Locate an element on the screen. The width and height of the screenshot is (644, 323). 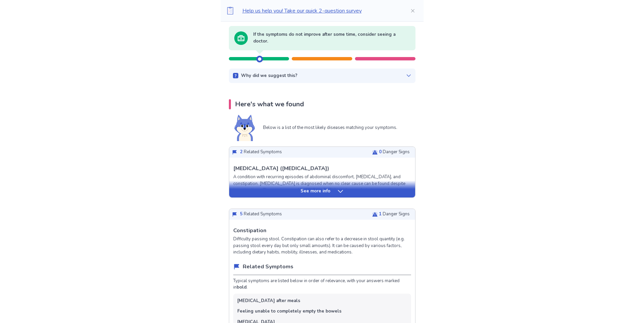
p: See more info is located at coordinates (315, 191).